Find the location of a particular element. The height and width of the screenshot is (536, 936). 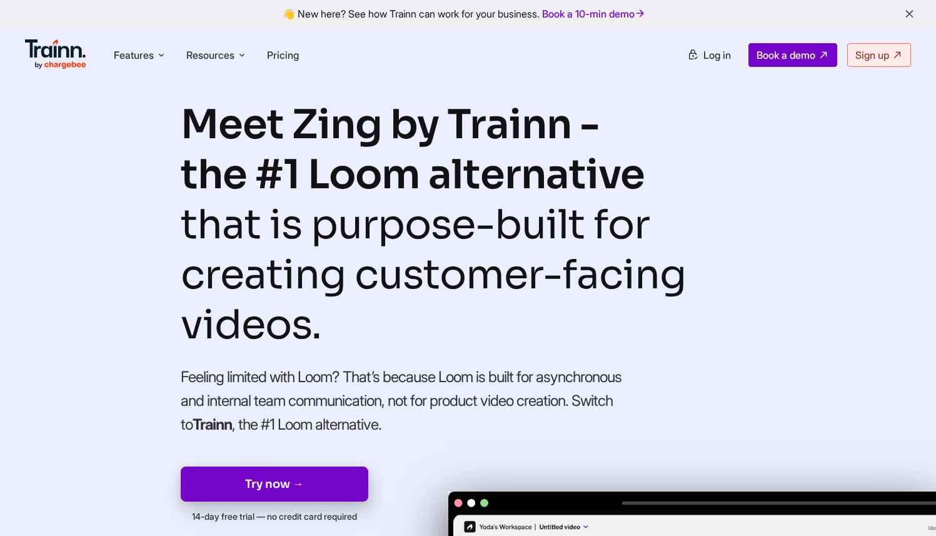

a: Try now → is located at coordinates (275, 484).